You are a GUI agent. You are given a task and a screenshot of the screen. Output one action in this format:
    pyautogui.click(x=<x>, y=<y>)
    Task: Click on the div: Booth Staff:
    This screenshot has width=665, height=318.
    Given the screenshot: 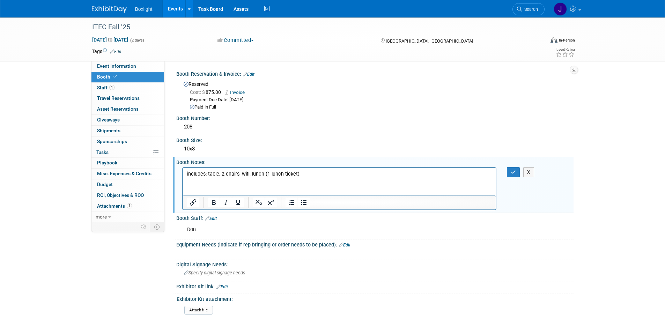 What is the action you would take?
    pyautogui.click(x=375, y=218)
    